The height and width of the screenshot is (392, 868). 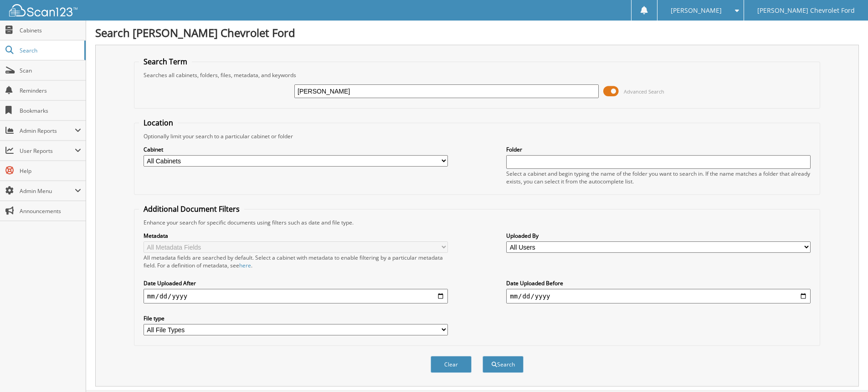 I want to click on div: Chat Widget, so click(x=846, y=370).